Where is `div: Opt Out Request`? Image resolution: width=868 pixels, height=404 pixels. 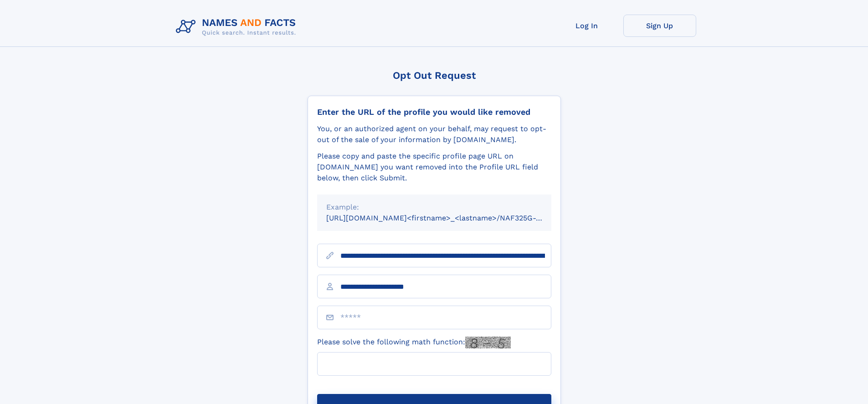
div: Opt Out Request is located at coordinates (434, 75).